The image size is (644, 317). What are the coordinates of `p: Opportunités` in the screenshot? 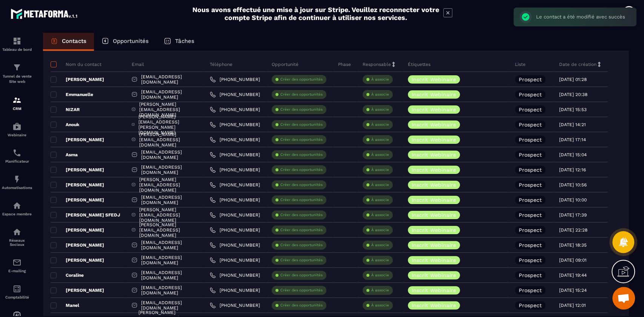 It's located at (130, 41).